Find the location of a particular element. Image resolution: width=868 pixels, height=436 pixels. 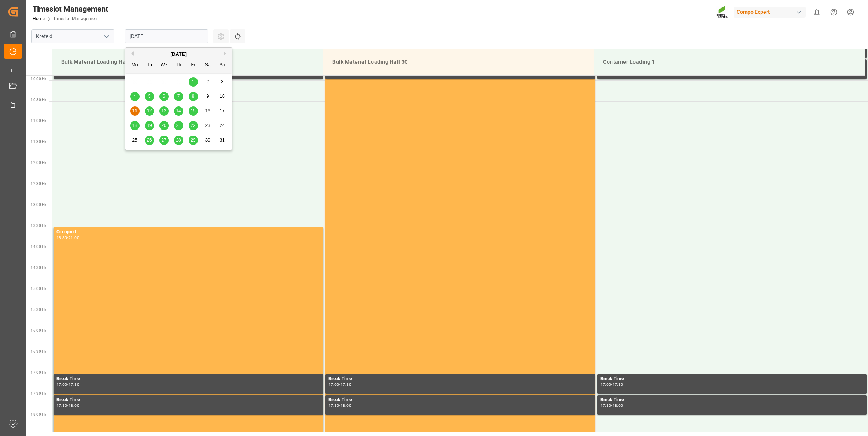

span: 12:00 Hr is located at coordinates (38, 162).